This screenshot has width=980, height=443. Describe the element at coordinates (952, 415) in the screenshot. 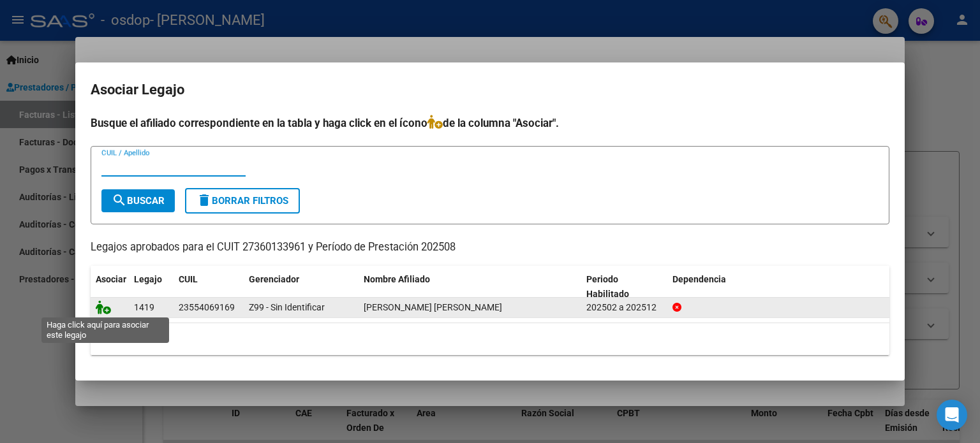

I see `div: Open Intercom Messenger` at that location.